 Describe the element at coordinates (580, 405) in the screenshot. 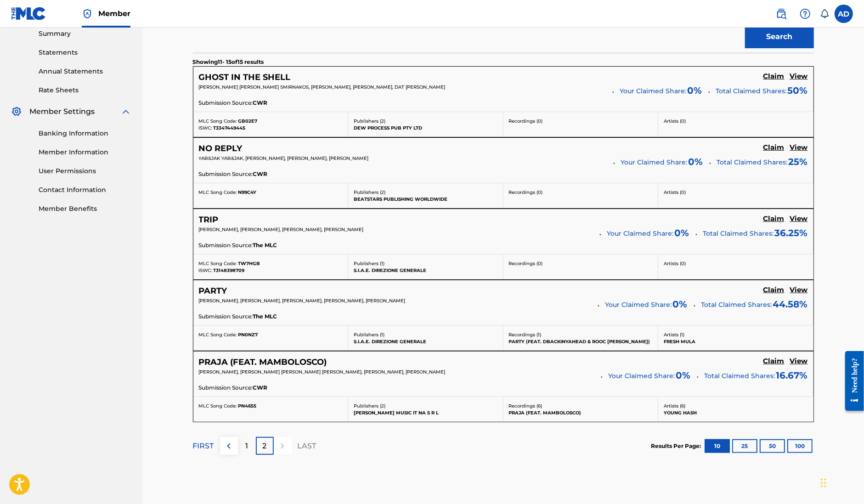

I see `p: Recordings ( 6 )` at that location.